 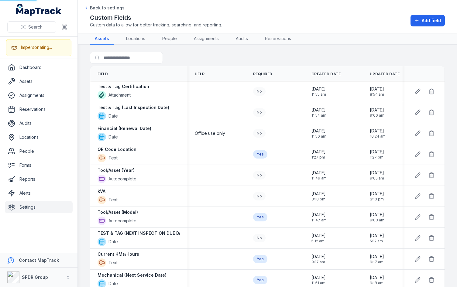 I want to click on span: 1:27 pm, so click(x=377, y=157).